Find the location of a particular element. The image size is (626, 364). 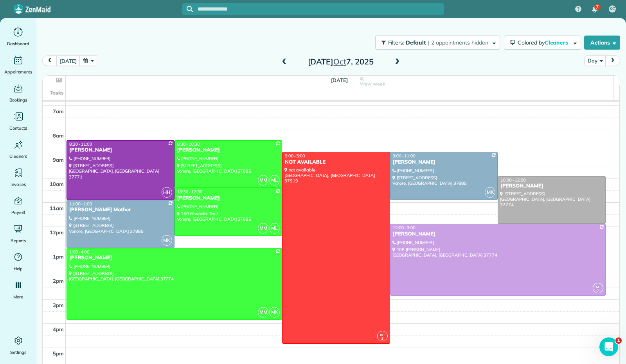

span: Oct is located at coordinates (340, 61).